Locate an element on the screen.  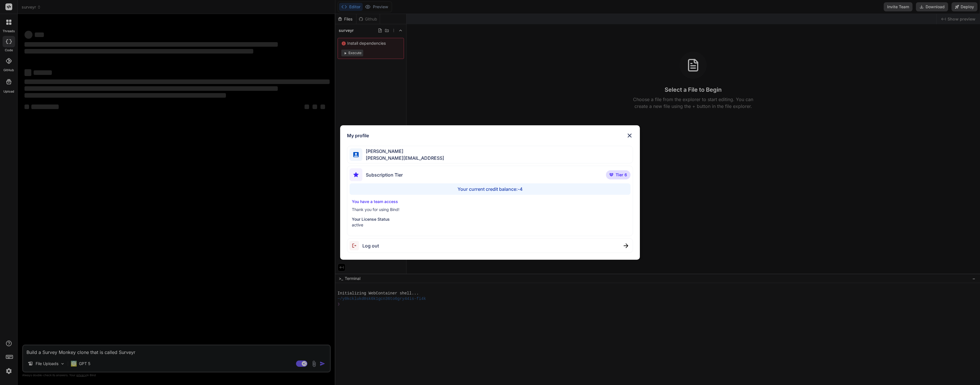
img: logout is located at coordinates (356, 245).